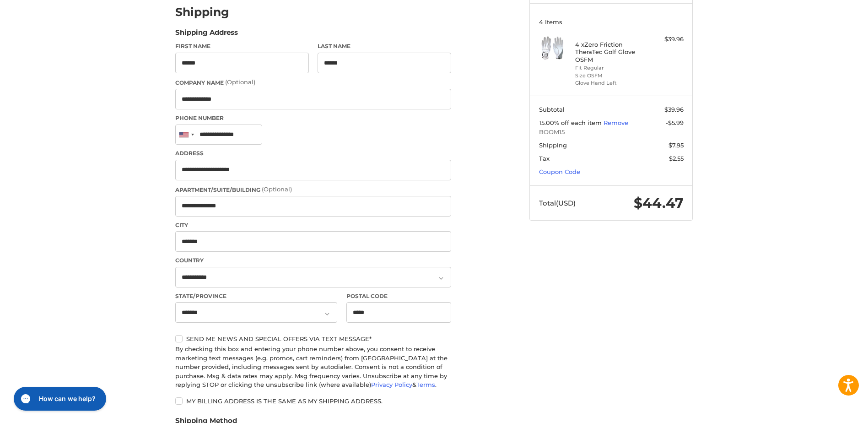  What do you see at coordinates (313, 225) in the screenshot?
I see `label: City` at bounding box center [313, 225].